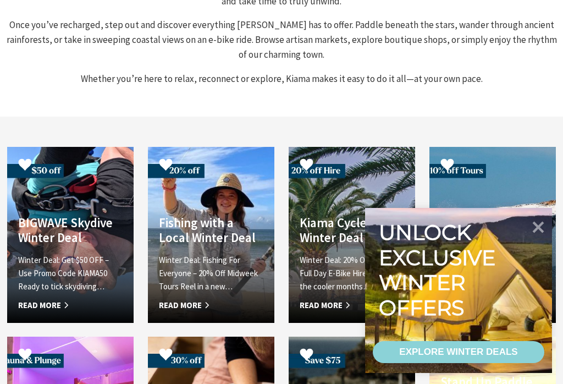 This screenshot has height=384, width=563. I want to click on button: Click to Favourite Fishing with a Local Winter Deal, so click(166, 166).